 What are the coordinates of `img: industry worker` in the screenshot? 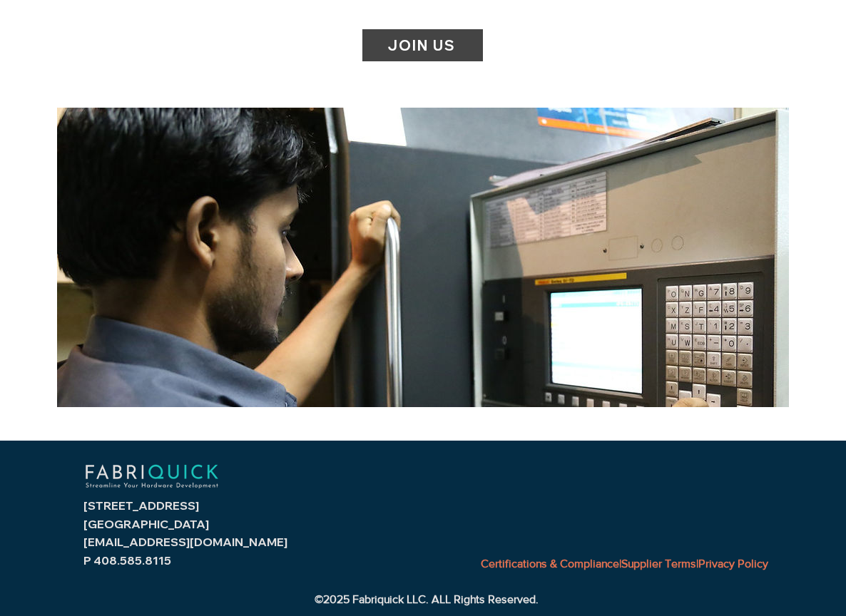 It's located at (423, 257).